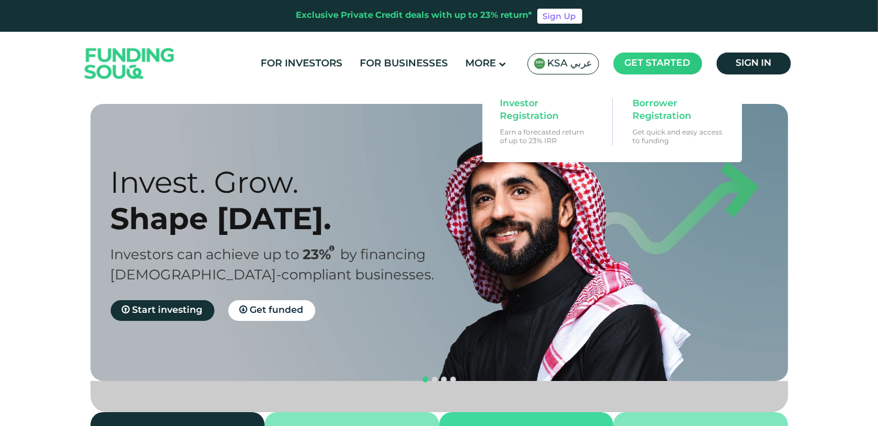  What do you see at coordinates (677, 110) in the screenshot?
I see `span: Borrower Registration` at bounding box center [677, 110].